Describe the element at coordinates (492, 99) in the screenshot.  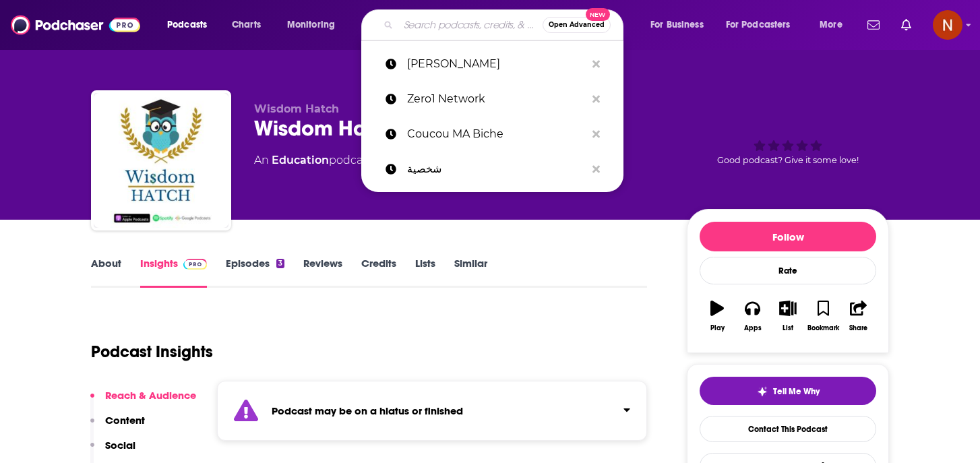
I see `a: Zero1 Network` at that location.